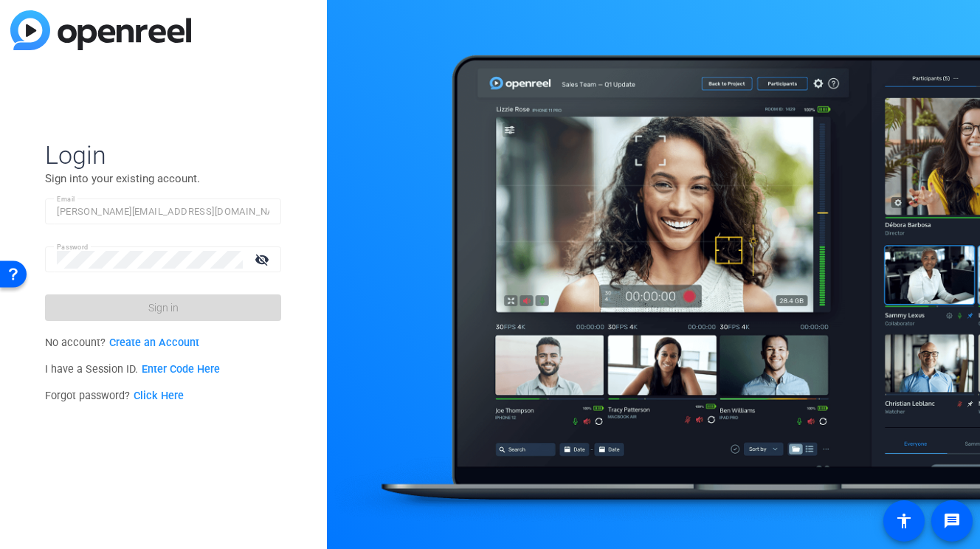  What do you see at coordinates (163, 212) in the screenshot?
I see `input: Enter Email Address` at bounding box center [163, 212].